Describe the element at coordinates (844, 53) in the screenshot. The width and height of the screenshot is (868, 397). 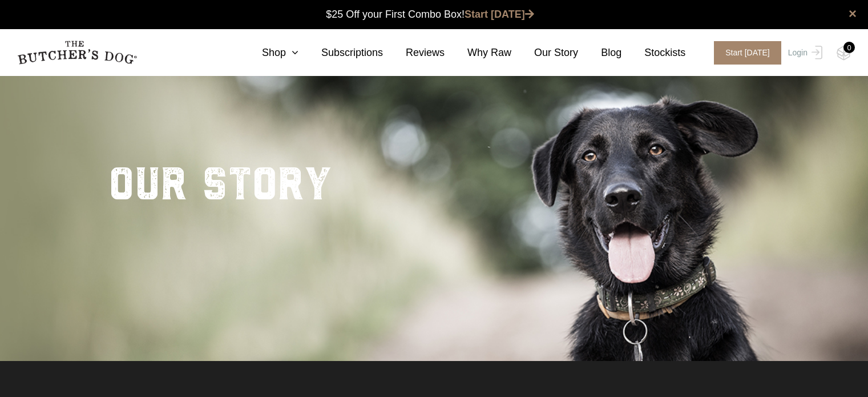
I see `img: TBD_Cart-Empty.png` at that location.